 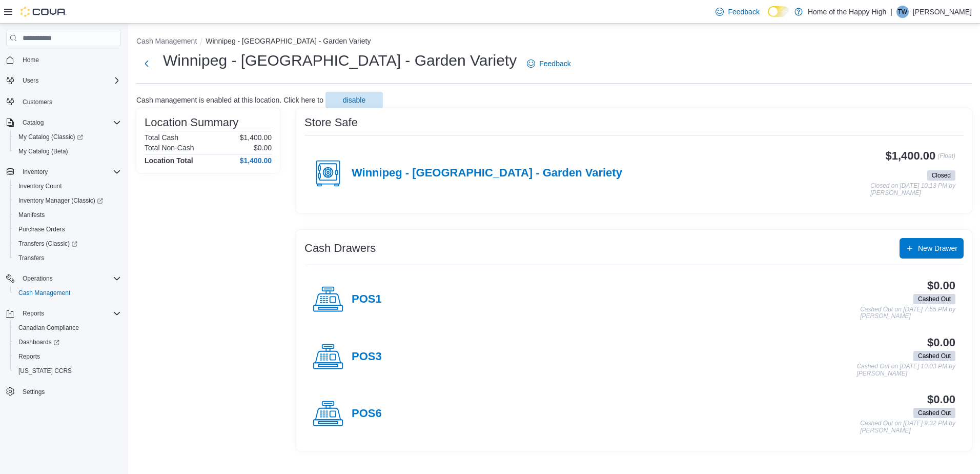 I want to click on button: Next, so click(x=147, y=63).